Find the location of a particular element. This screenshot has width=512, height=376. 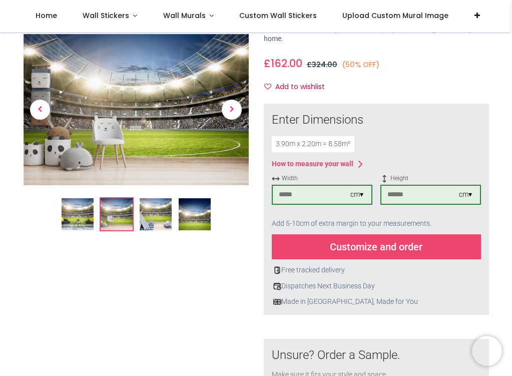

span: Upload Custom Mural Image is located at coordinates (395, 16).